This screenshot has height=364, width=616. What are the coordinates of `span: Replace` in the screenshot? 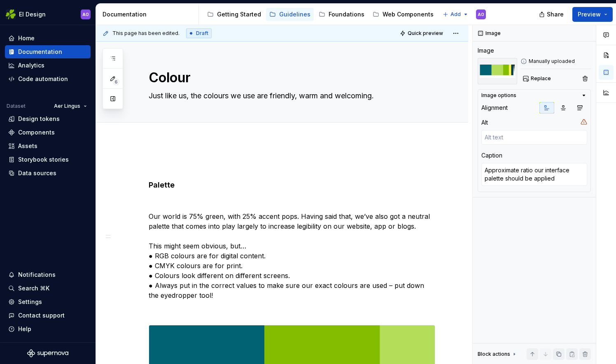 It's located at (541, 79).